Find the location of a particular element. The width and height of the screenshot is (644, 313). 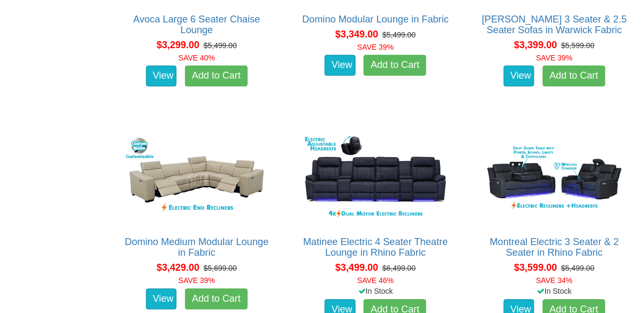

a: Domino Modular Lounge in Fabric is located at coordinates (376, 19).